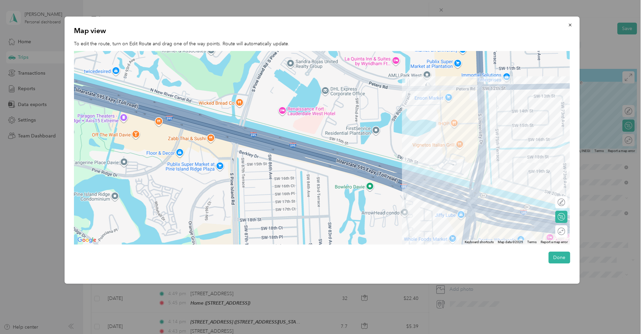  Describe the element at coordinates (510, 242) in the screenshot. I see `span: Map data ©2025` at that location.